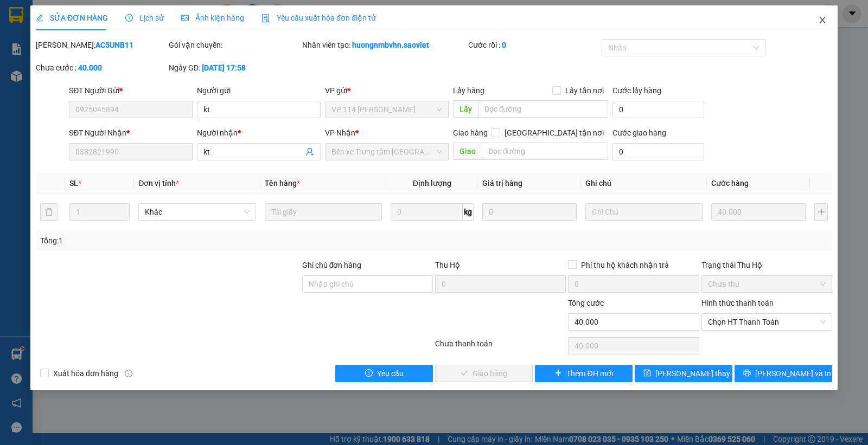  I want to click on div: SĐT Người Nhận, so click(130, 133).